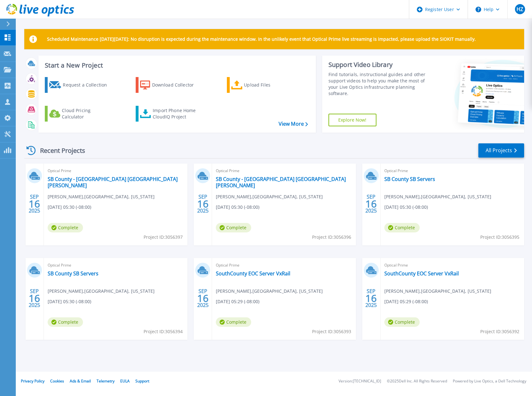  What do you see at coordinates (380, 65) in the screenshot?
I see `div: Support Video Library` at bounding box center [380, 65].